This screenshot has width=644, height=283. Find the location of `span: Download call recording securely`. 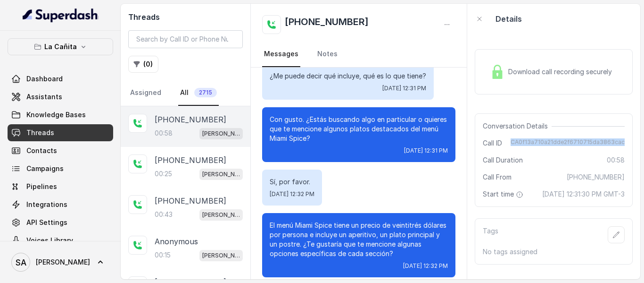

span: Download call recording securely is located at coordinates (562, 72).